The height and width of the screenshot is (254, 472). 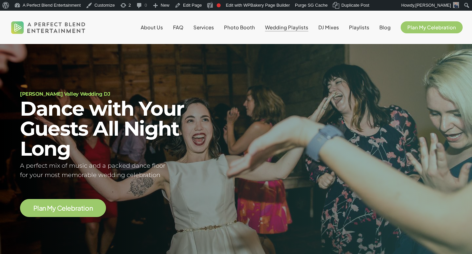 What do you see at coordinates (152, 27) in the screenshot?
I see `a: About Us` at bounding box center [152, 27].